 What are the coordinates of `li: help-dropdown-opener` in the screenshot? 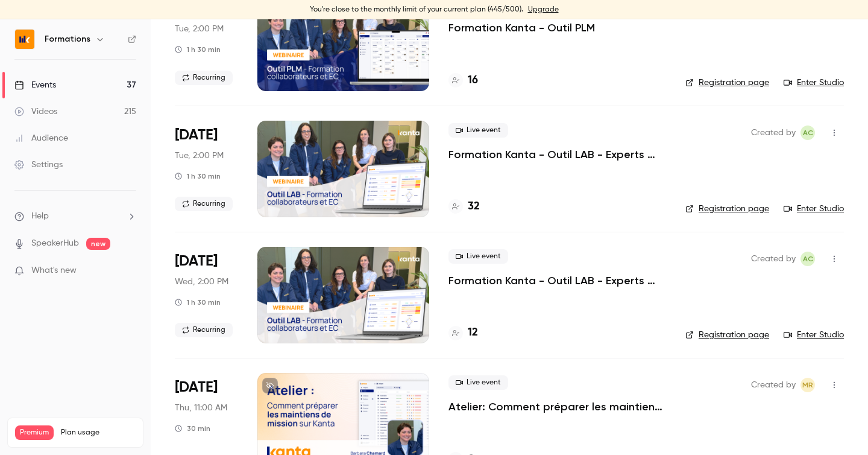 It's located at (75, 216).